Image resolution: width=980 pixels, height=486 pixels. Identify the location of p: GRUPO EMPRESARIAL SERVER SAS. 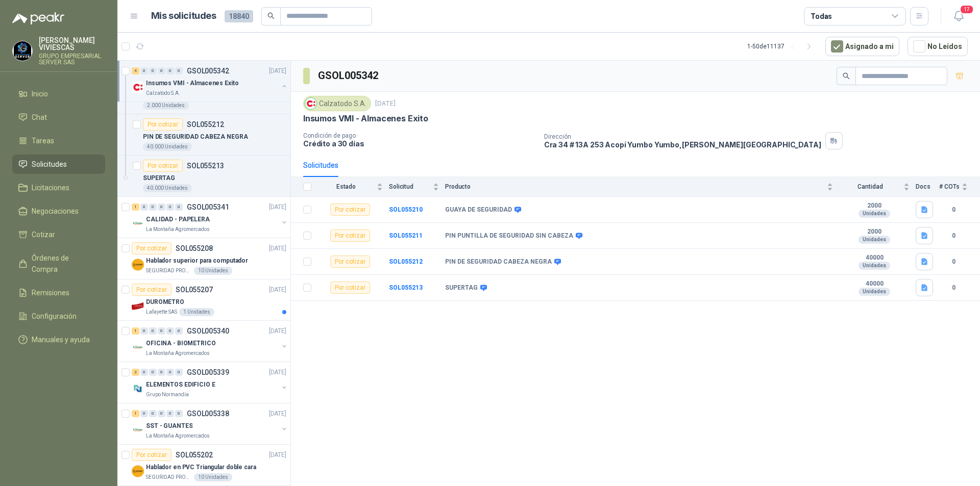
(72, 59).